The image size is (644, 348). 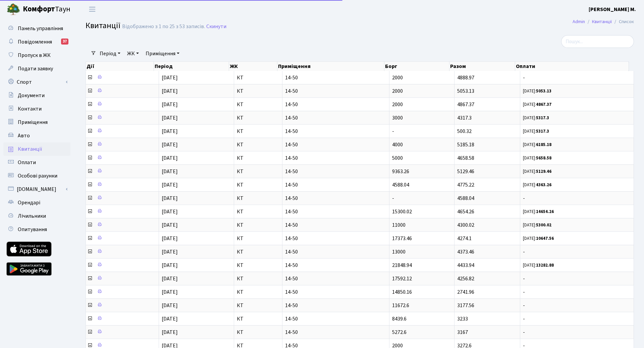 I want to click on th: Дії, so click(x=120, y=67).